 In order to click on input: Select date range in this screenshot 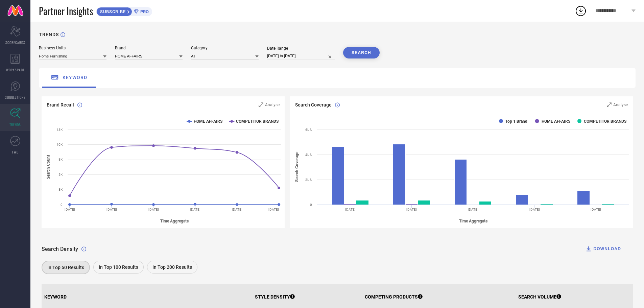, I will do `click(301, 56)`.